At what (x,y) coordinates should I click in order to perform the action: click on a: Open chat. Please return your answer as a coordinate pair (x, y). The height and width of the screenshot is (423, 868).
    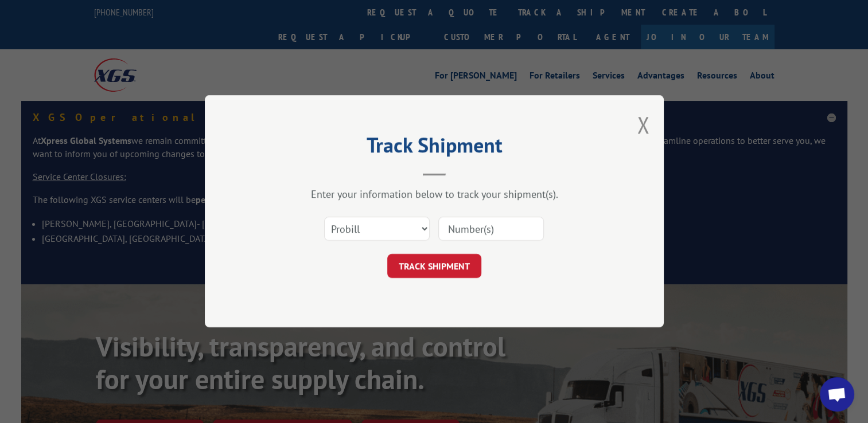
    Looking at the image, I should click on (837, 395).